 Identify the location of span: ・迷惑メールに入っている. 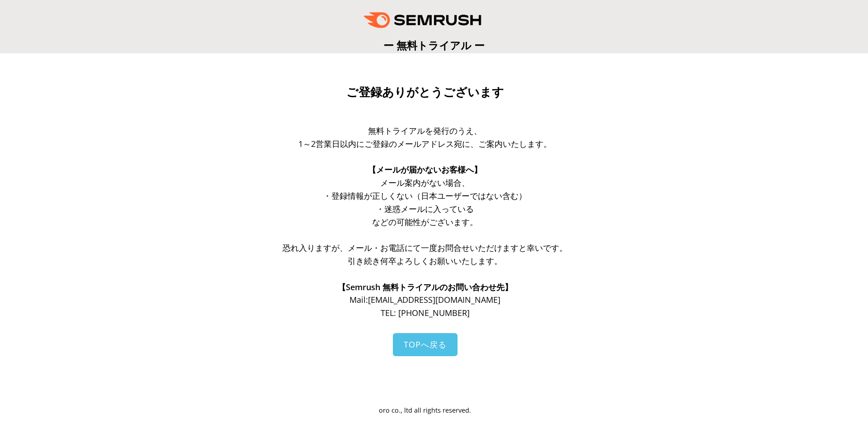
(425, 209).